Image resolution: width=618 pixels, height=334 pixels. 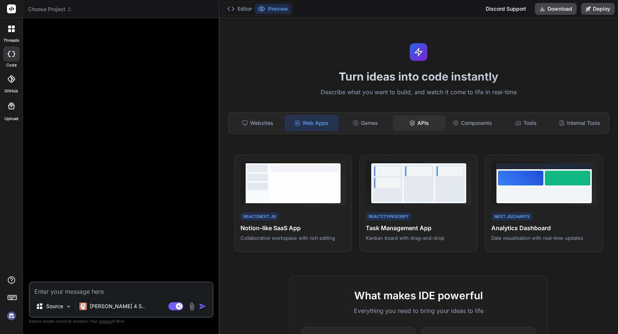 What do you see at coordinates (419, 92) in the screenshot?
I see `p: Describe what you want to build, and watch it come to life in real-time` at bounding box center [419, 92].